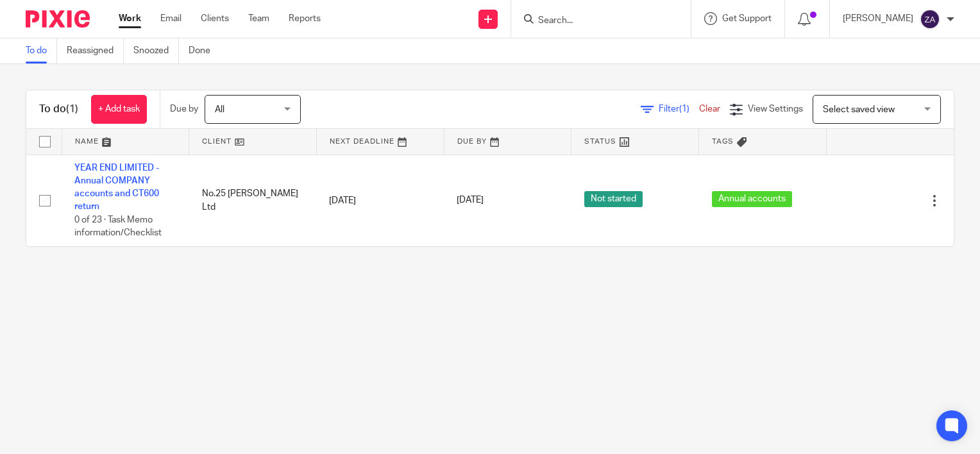  What do you see at coordinates (58, 19) in the screenshot?
I see `img: Pixie` at bounding box center [58, 19].